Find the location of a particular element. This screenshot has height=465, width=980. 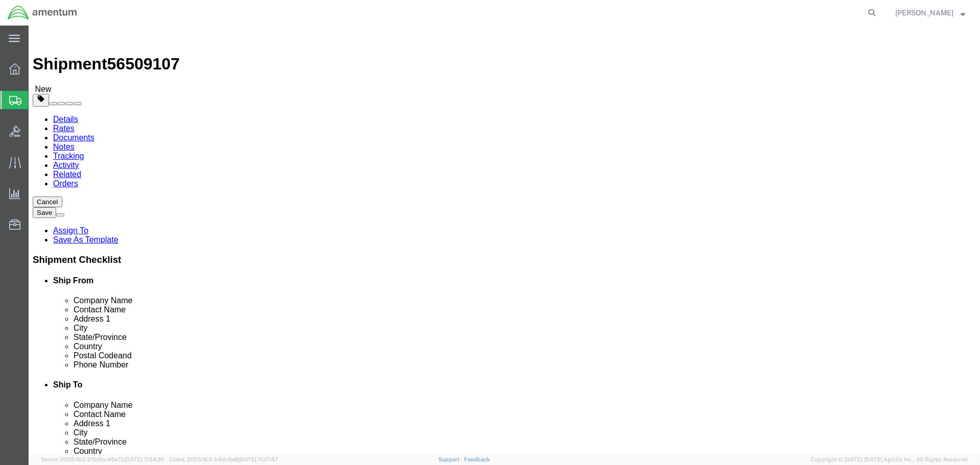

span: Nick Riddle is located at coordinates (924, 12).